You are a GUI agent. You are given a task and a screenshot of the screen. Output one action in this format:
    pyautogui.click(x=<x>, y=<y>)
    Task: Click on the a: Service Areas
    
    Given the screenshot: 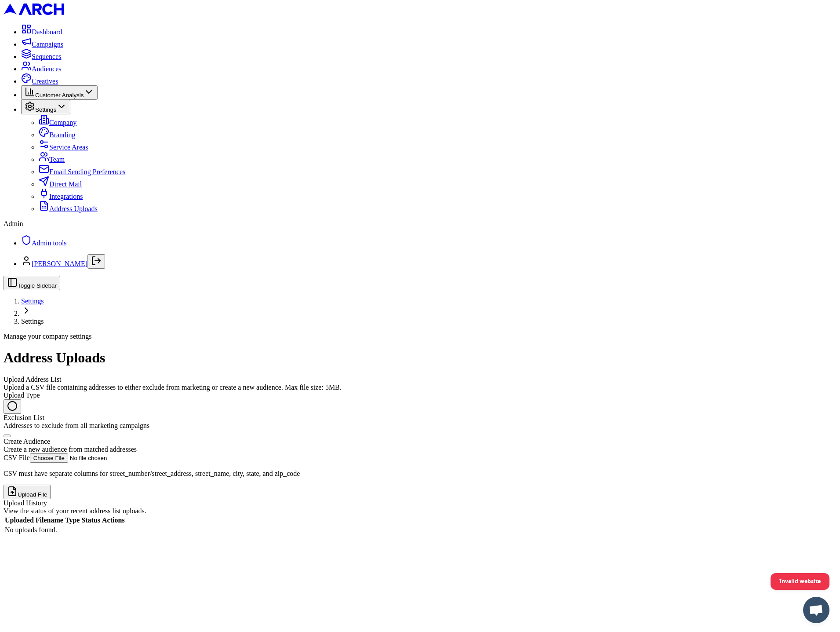 What is the action you would take?
    pyautogui.click(x=63, y=147)
    